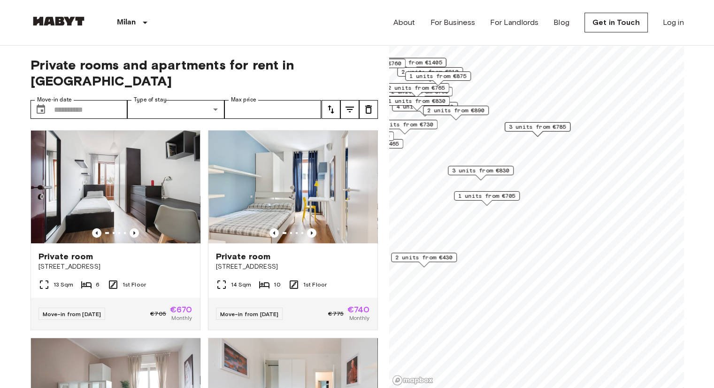 The width and height of the screenshot is (714, 388). I want to click on a: For Business, so click(453, 23).